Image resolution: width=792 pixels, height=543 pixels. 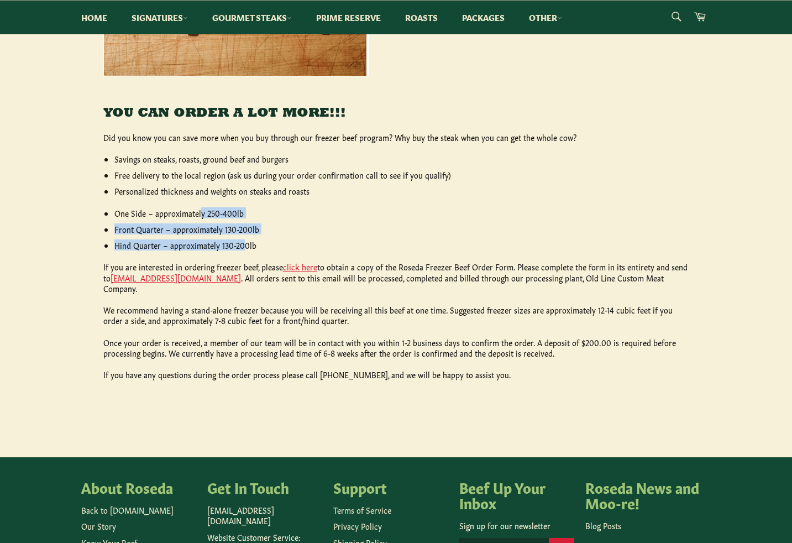 I want to click on a: Terms of Service, so click(x=362, y=509).